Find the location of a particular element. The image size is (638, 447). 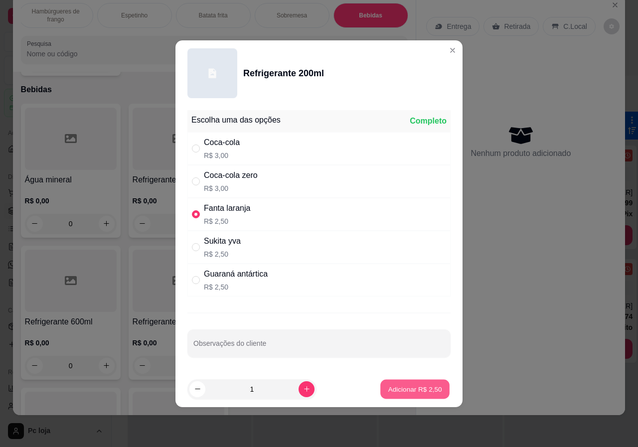

input: Observações do cliente is located at coordinates (319, 347).